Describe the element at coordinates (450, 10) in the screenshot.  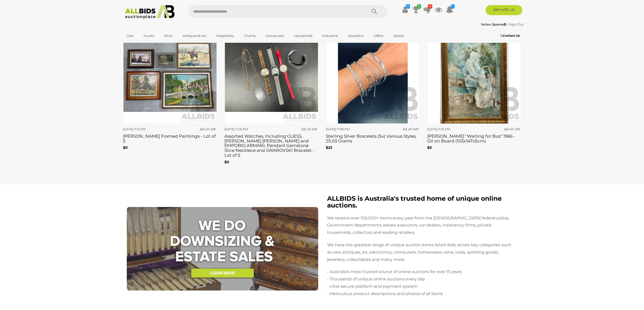
I see `a: 1` at that location.